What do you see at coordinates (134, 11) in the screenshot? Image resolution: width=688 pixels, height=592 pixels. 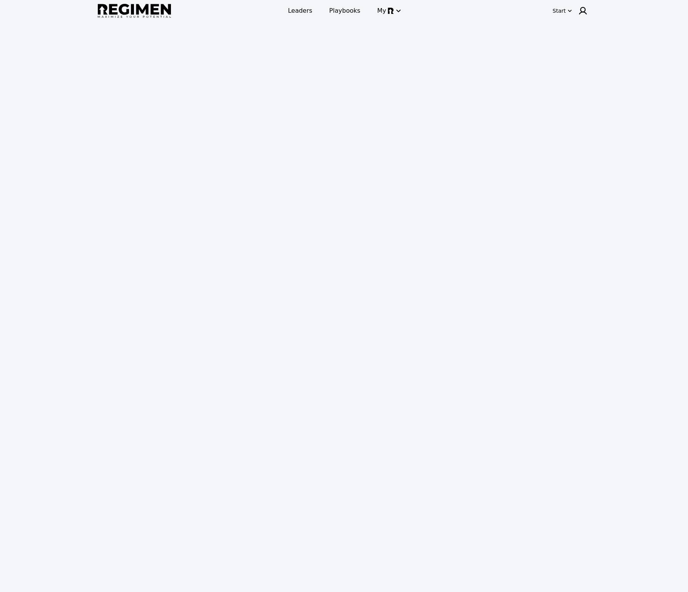 I see `img: Regimen logo` at bounding box center [134, 11].